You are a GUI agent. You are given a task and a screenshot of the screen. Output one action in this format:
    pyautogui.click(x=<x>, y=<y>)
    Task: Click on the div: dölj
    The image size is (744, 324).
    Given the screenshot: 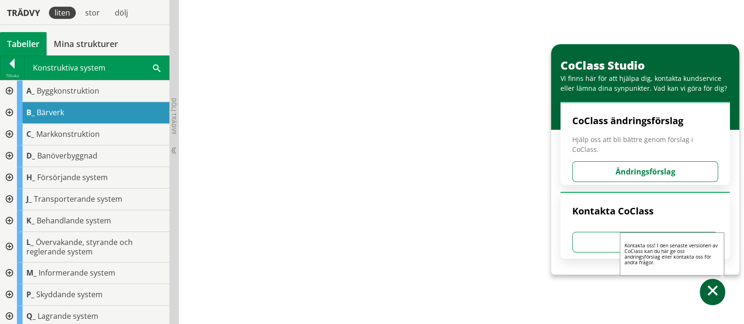 What is the action you would take?
    pyautogui.click(x=121, y=13)
    